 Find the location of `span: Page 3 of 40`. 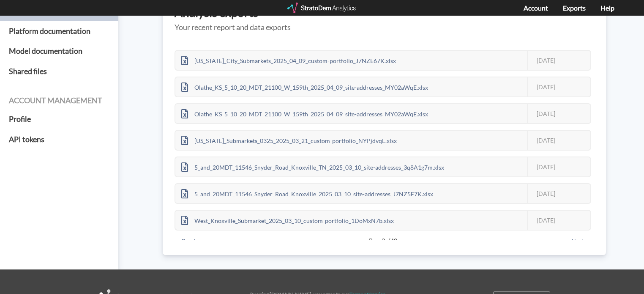

span: Page 3 of 40 is located at coordinates (383, 241).